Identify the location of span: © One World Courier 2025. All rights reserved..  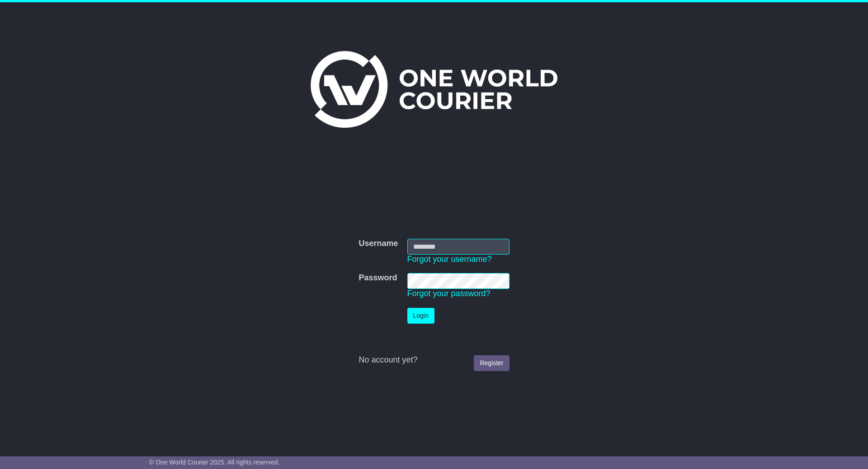
(214, 463).